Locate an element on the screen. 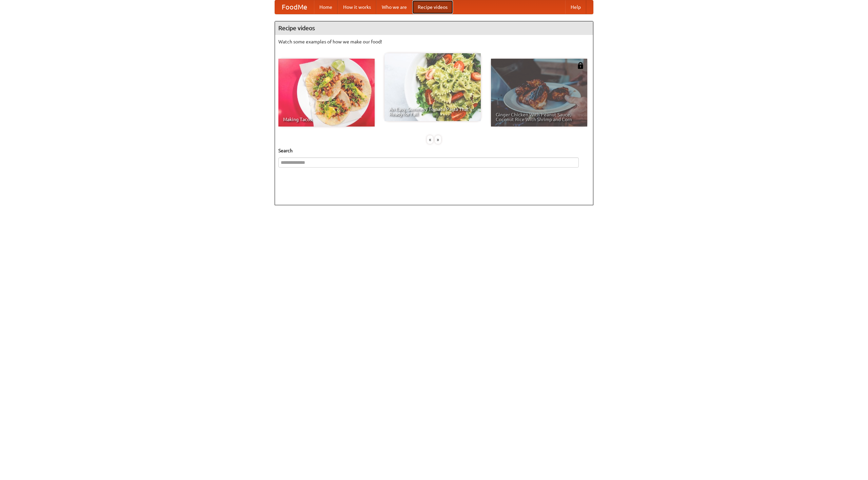  a: Making Tacos is located at coordinates (327, 93).